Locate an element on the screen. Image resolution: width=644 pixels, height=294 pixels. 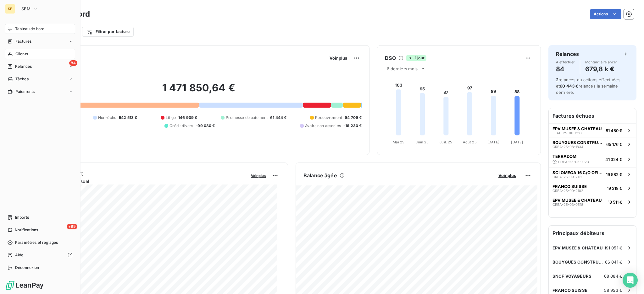
span: 65 176 € is located at coordinates (614, 144).